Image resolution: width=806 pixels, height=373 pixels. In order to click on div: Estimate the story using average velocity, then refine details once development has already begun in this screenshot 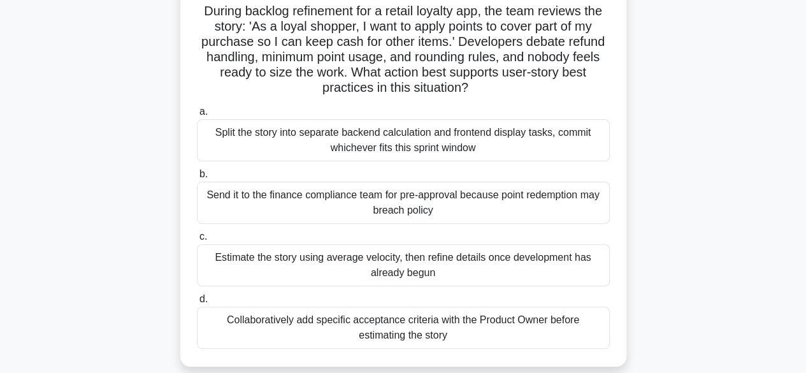, I will do `click(403, 265)`.